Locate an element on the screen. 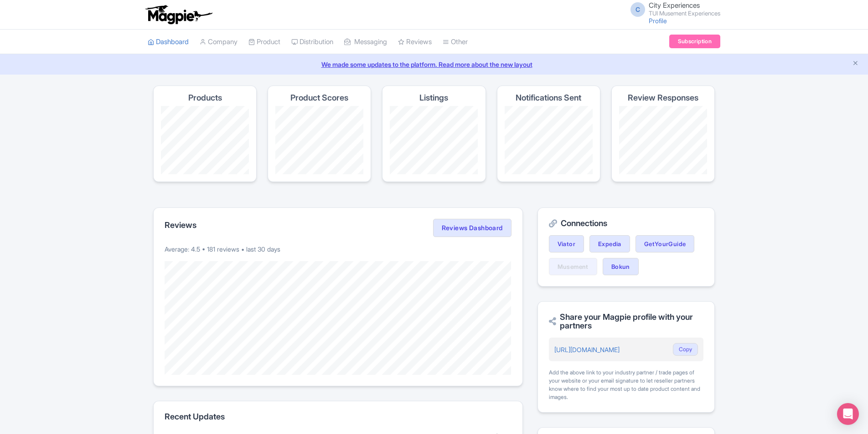 This screenshot has height=434, width=868. img: logo-ab69f6fb50320c5b225c76a69d11143b.png is located at coordinates (178, 15).